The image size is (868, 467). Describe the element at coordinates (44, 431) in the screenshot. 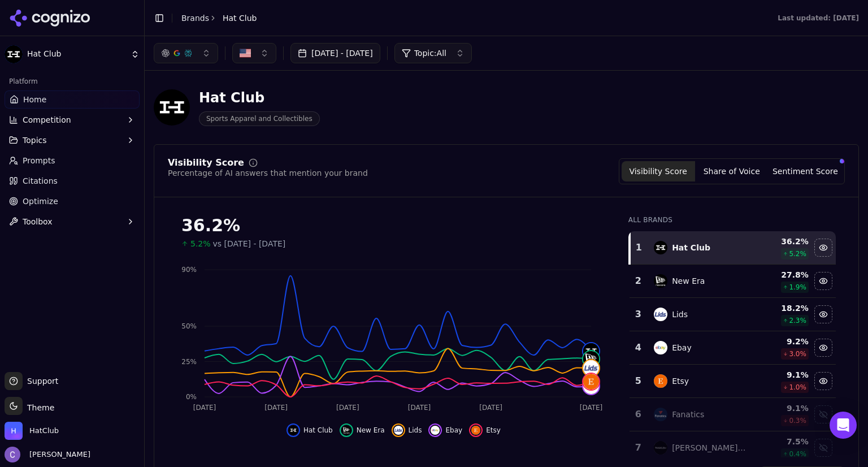

I see `span: HatClub` at that location.